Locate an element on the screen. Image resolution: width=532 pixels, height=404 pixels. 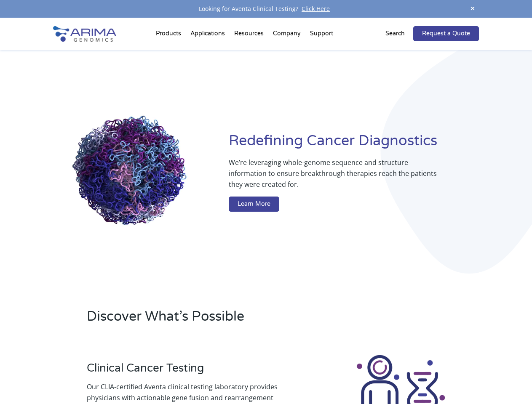
a: Click Here is located at coordinates (315, 8).